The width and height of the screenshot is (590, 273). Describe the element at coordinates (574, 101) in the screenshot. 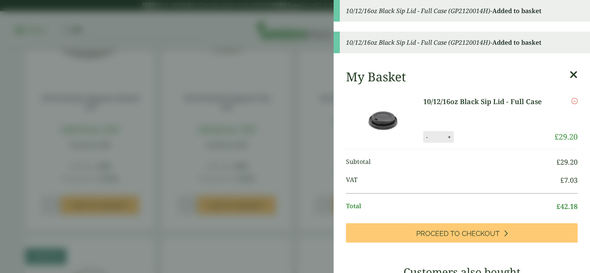

I see `a: Remove this item` at that location.